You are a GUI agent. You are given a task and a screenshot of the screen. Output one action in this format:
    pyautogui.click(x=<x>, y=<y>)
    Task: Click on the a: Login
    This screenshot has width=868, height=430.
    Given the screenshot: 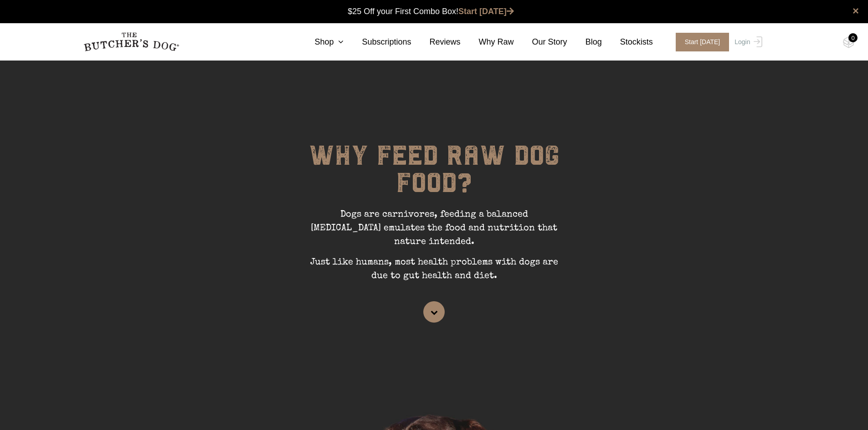 What is the action you would take?
    pyautogui.click(x=747, y=42)
    